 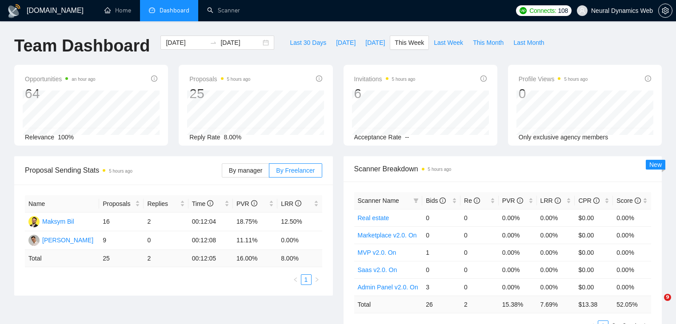 What do you see at coordinates (543, 11) in the screenshot?
I see `span: Connects:` at bounding box center [543, 11].